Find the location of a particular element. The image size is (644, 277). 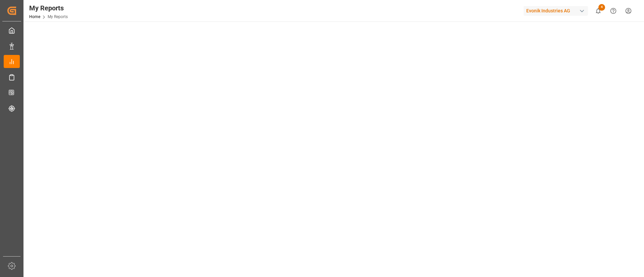

button: Help Center is located at coordinates (613, 11).